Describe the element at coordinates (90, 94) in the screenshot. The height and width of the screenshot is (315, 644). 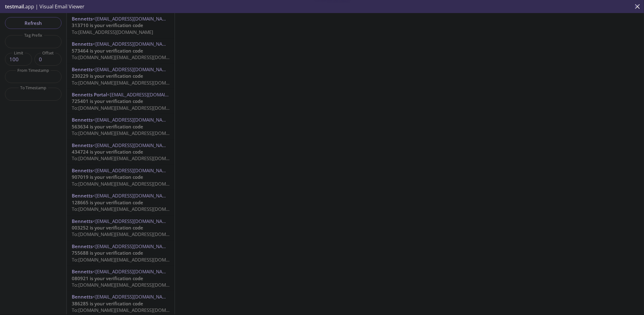
I see `span: Bennetts Portal` at that location.